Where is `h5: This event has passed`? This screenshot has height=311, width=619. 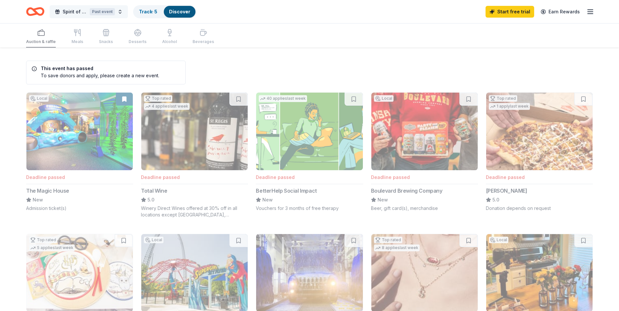 h5: This event has passed is located at coordinates (95, 69).